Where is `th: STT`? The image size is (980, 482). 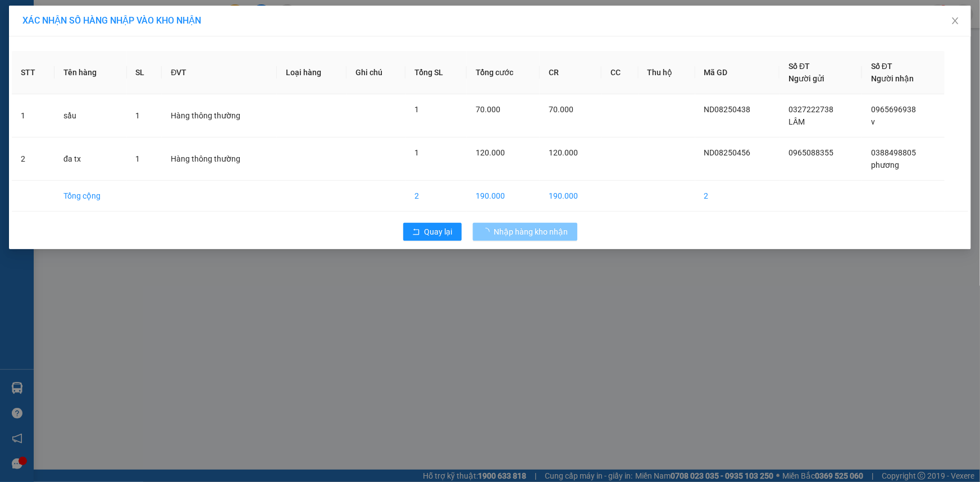 th: STT is located at coordinates (33, 72).